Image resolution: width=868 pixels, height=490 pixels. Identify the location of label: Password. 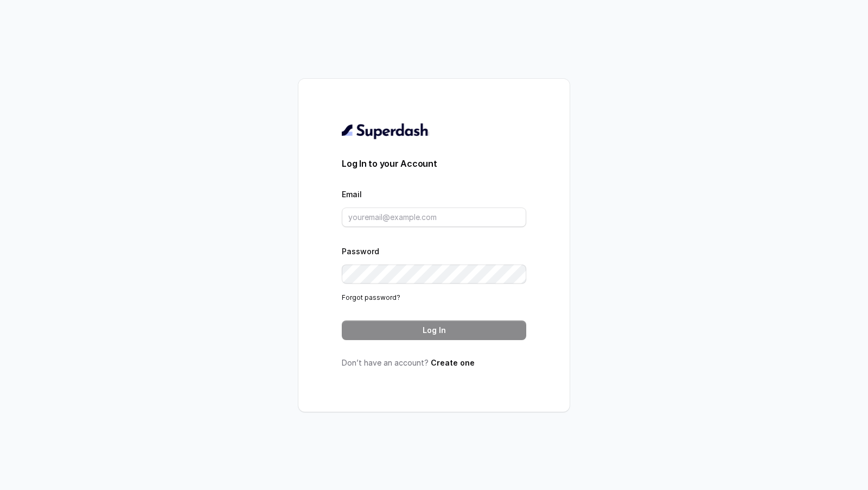
(361, 251).